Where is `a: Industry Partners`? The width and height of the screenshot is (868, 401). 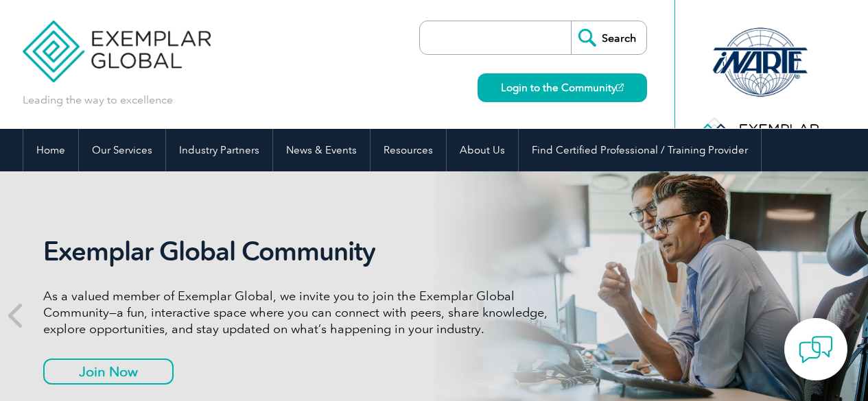
a: Industry Partners is located at coordinates (219, 150).